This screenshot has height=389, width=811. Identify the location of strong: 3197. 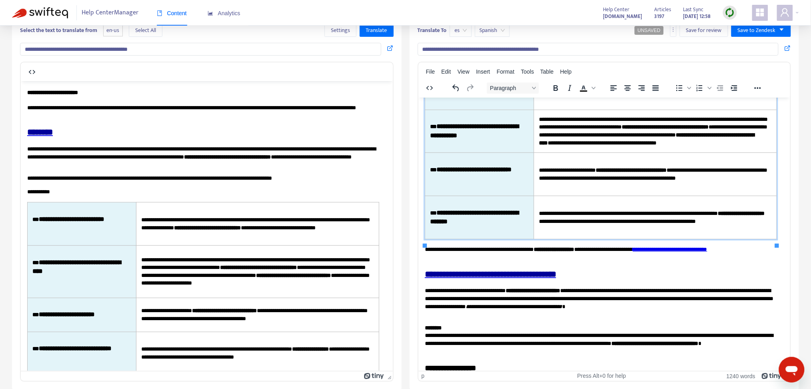
(659, 16).